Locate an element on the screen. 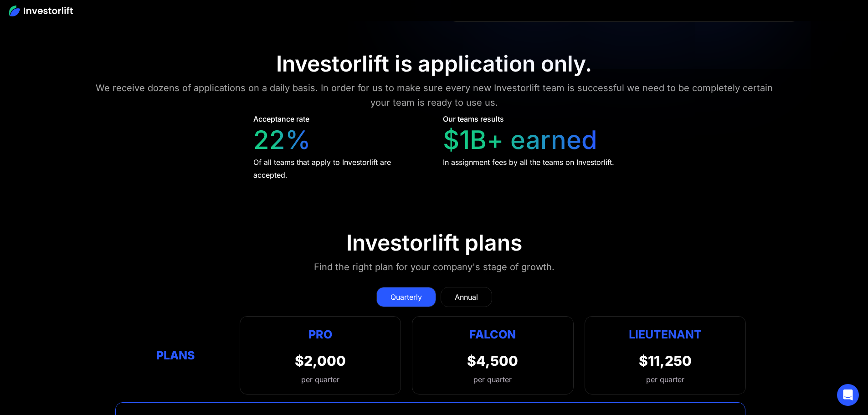 The height and width of the screenshot is (415, 868). div: In assignment fees by all the teams on Investorlift. is located at coordinates (528, 162).